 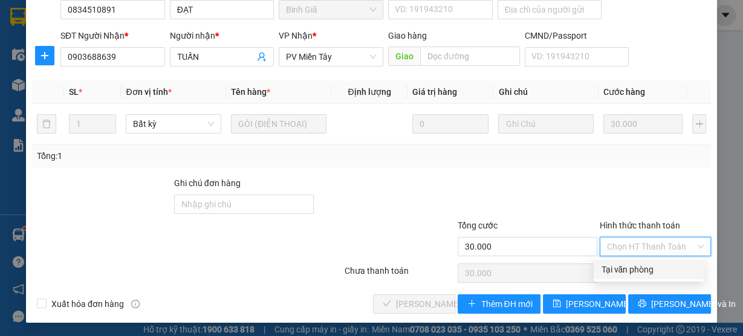 What do you see at coordinates (499, 304) in the screenshot?
I see `button: plusThêm ĐH mới` at bounding box center [499, 304].